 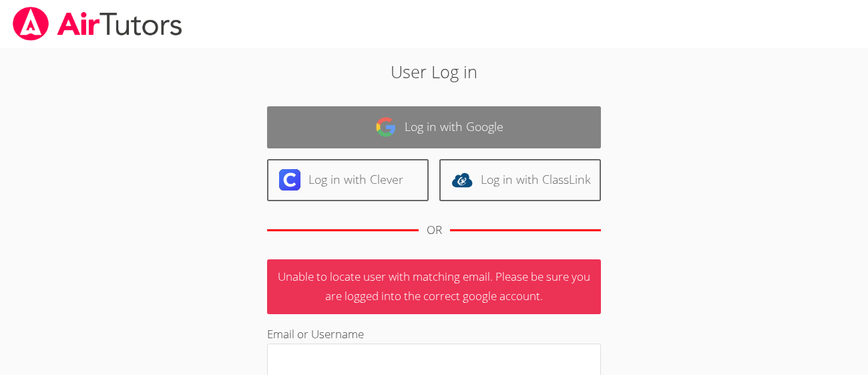 I want to click on div: OR, so click(x=434, y=230).